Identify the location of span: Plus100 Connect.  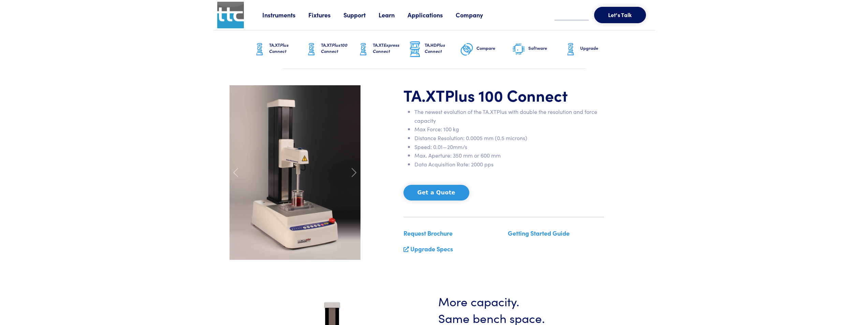
(334, 48).